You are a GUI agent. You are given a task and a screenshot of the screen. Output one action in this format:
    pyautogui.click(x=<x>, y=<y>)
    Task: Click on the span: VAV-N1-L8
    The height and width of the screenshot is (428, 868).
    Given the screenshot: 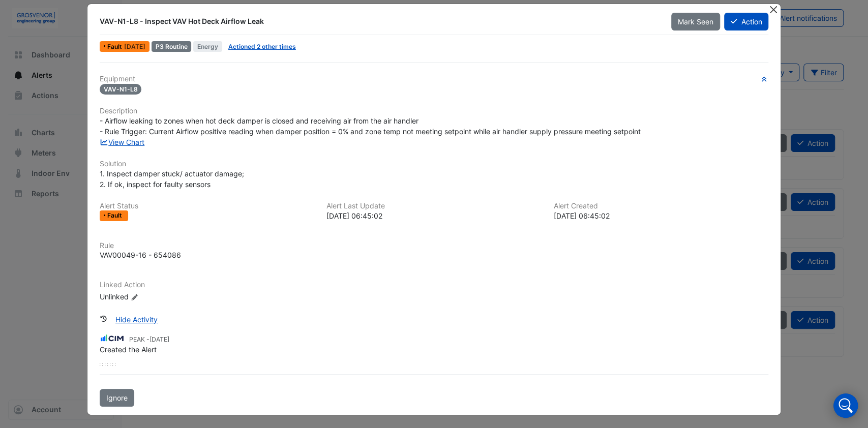 What is the action you would take?
    pyautogui.click(x=121, y=89)
    